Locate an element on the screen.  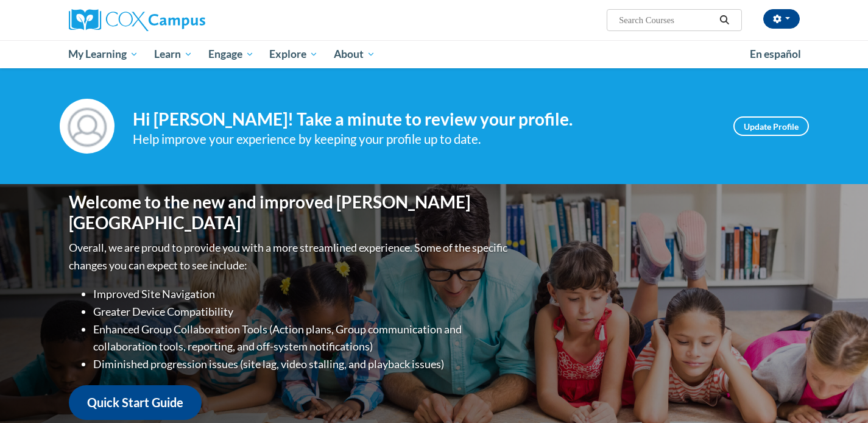
li: Greater Device Compatibility is located at coordinates (302, 311).